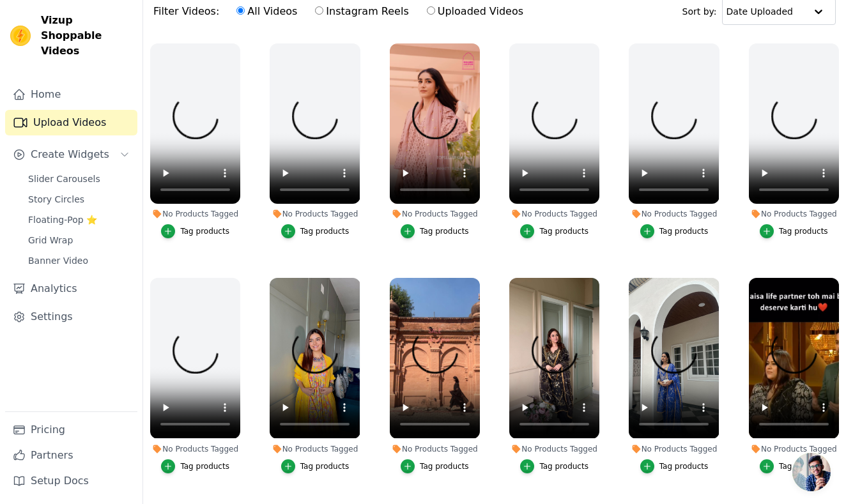  Describe the element at coordinates (71, 94) in the screenshot. I see `a: Home` at that location.